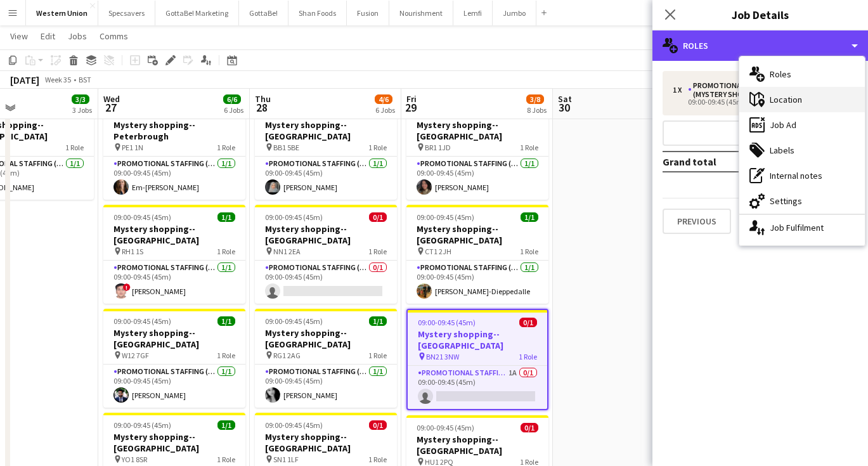  What do you see at coordinates (57, 79) in the screenshot?
I see `span: Week 35` at bounding box center [57, 79].